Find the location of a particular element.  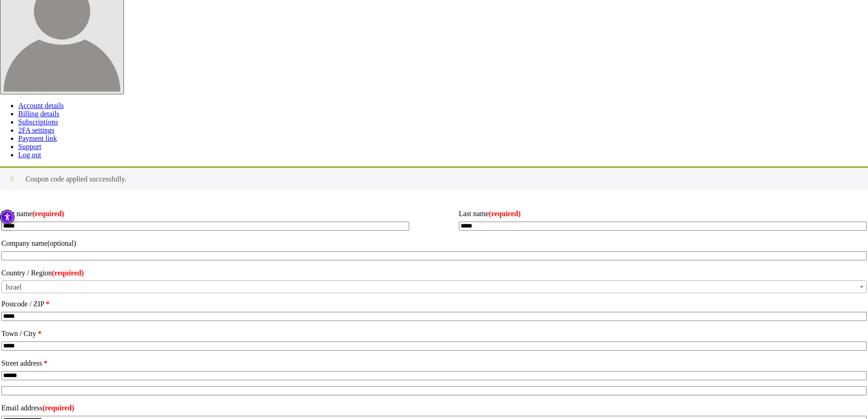

a: 2FA settings is located at coordinates (36, 130).